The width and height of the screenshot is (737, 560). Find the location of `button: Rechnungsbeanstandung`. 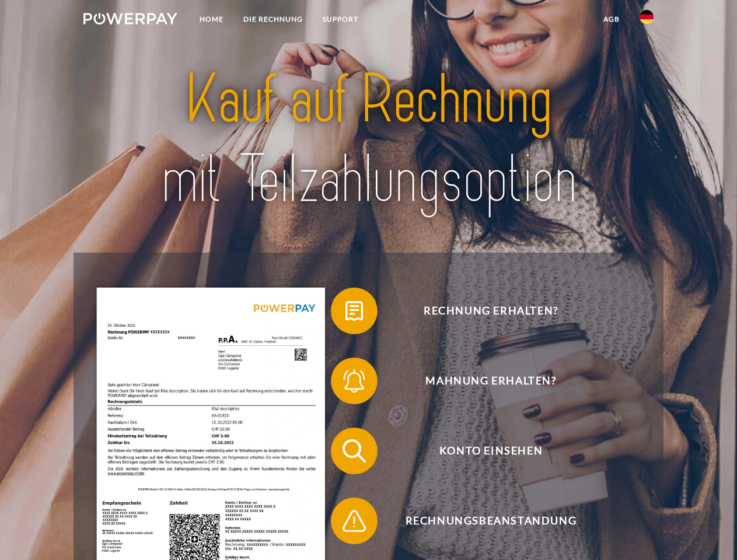

button: Rechnungsbeanstandung is located at coordinates (482, 521).